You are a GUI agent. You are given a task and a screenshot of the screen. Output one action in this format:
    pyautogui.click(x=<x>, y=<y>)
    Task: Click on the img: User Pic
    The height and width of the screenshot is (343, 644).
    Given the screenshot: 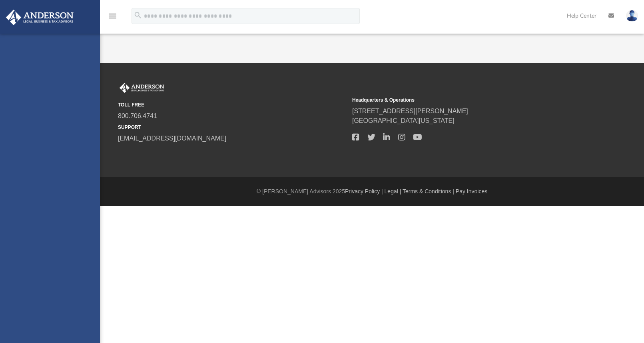 What is the action you would take?
    pyautogui.click(x=632, y=15)
    